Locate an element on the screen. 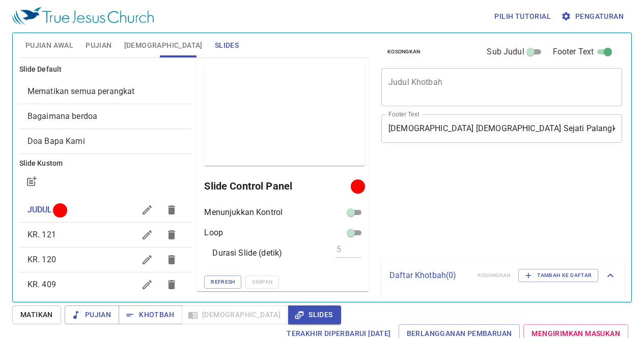 The width and height of the screenshot is (644, 338). div: JUDUL is located at coordinates (106, 210).